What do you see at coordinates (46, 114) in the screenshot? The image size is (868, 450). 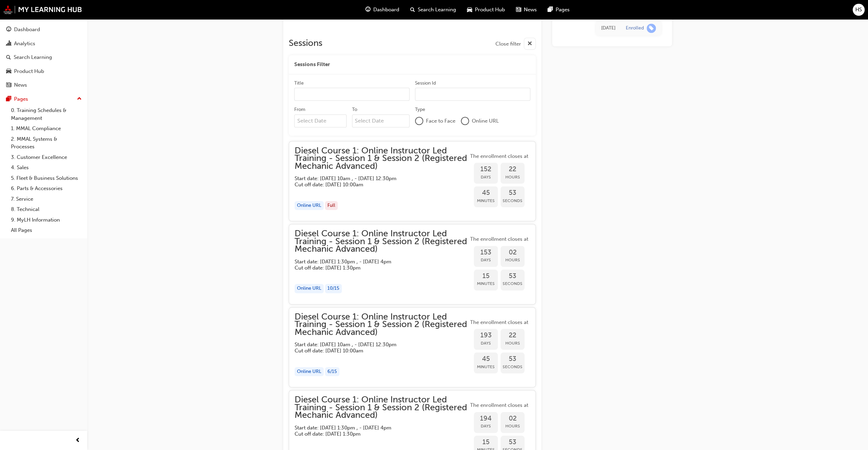 I see `a: 0. Training Schedules & Management` at bounding box center [46, 114].